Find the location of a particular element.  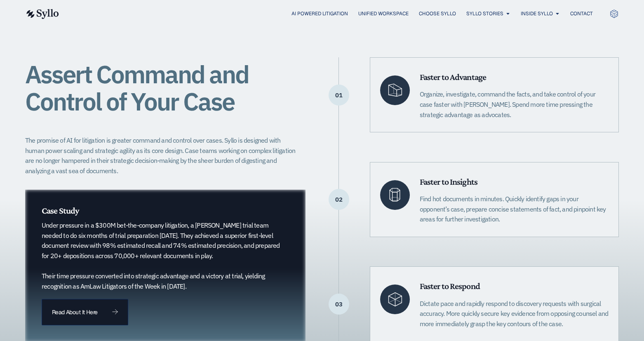

span: Faster to Insights is located at coordinates (449, 181).